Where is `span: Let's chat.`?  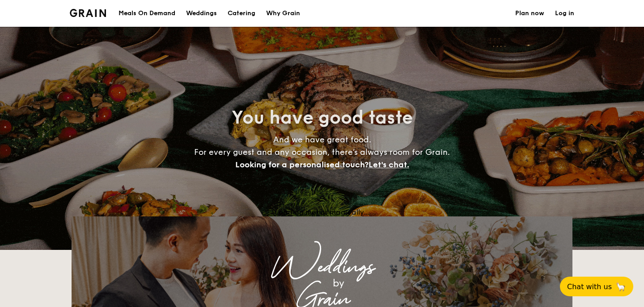
span: Let's chat. is located at coordinates (389, 165).